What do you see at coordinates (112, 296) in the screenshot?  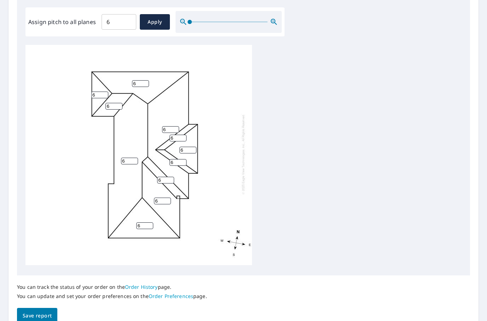 I see `p: You can update and set your order preferences on the page.` at bounding box center [112, 296].